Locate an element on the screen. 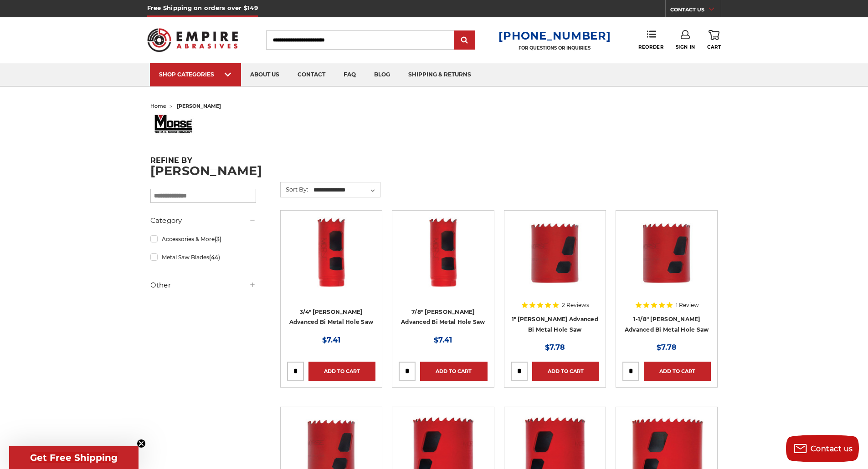  p: FOR QUESTIONS OR INQUIRIES is located at coordinates (555, 48).